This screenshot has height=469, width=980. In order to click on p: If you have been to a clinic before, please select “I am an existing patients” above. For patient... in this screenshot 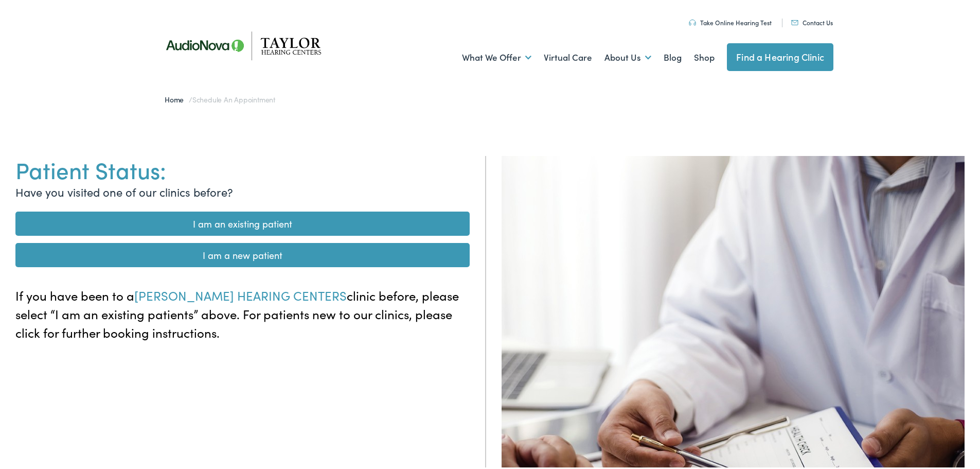, I will do `click(242, 312)`.